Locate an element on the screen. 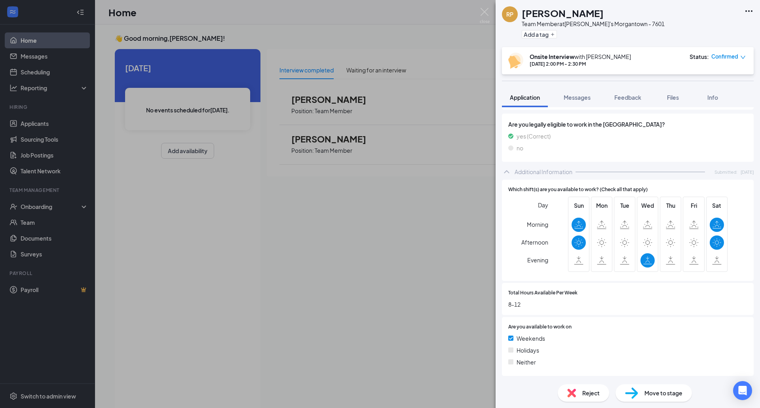 The height and width of the screenshot is (408, 760). span: Move to stage is located at coordinates (663, 393).